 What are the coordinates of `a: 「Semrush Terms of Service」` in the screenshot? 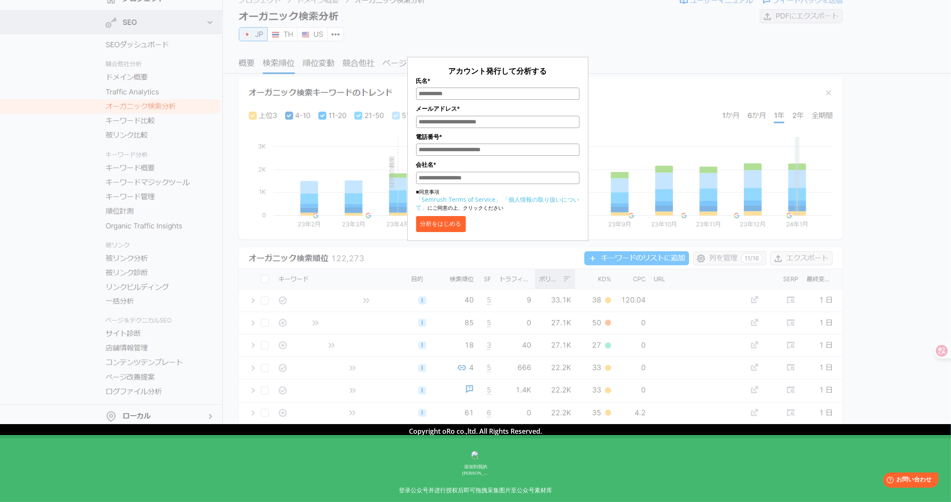 It's located at (459, 199).